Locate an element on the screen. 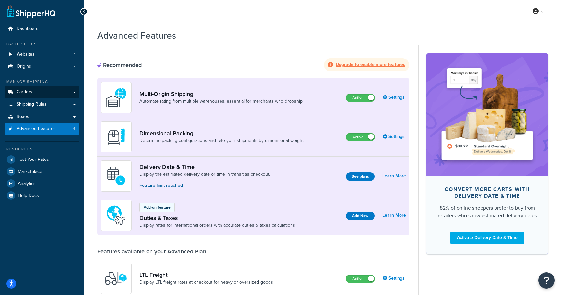 The image size is (561, 295). img: gfkeb5ejjkALwAAAABJRU5ErkJggg== is located at coordinates (116, 176).